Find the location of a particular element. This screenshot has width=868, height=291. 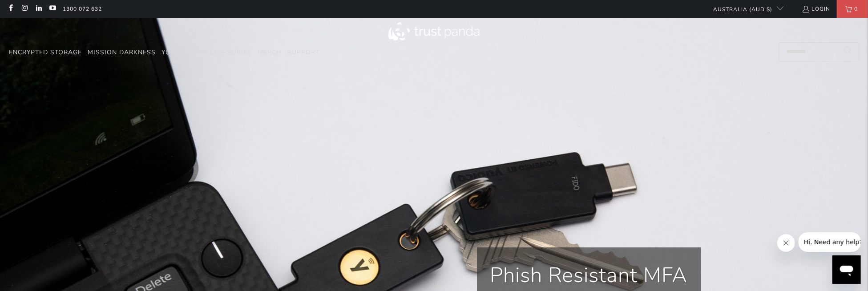

summary: YubiKey is located at coordinates (180, 52).